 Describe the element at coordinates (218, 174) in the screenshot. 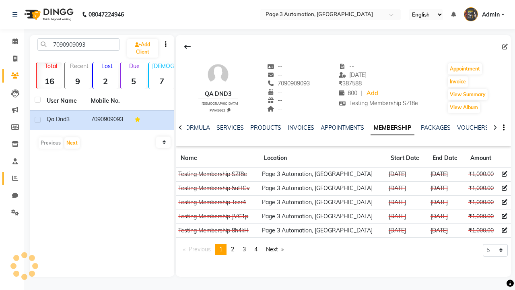

I see `td: Testing Membership SZf8e` at that location.